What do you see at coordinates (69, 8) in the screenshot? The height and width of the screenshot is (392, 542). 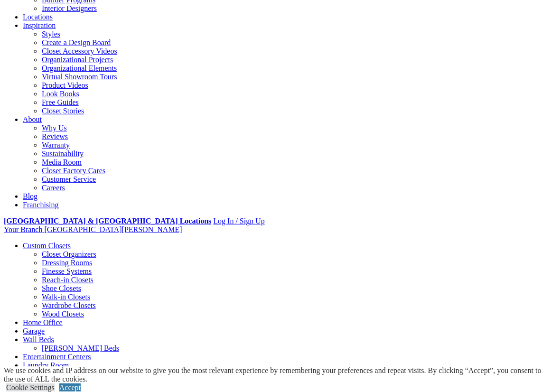 I see `a: Interior Designers` at bounding box center [69, 8].